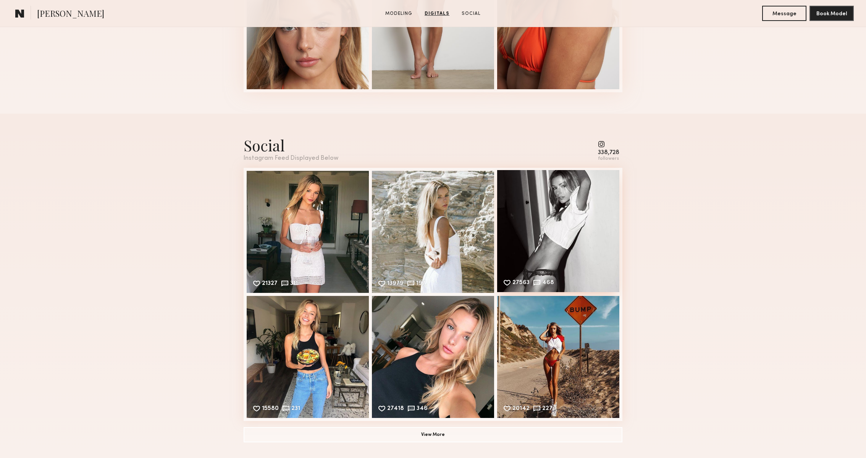 The image size is (866, 458). I want to click on button: View More, so click(433, 435).